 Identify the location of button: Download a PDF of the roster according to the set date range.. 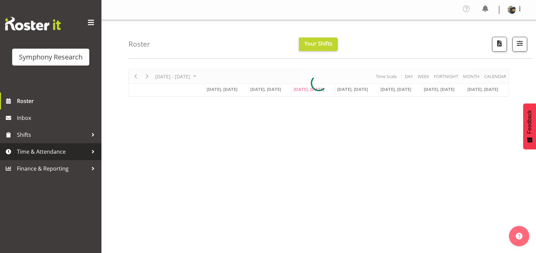
(499, 44).